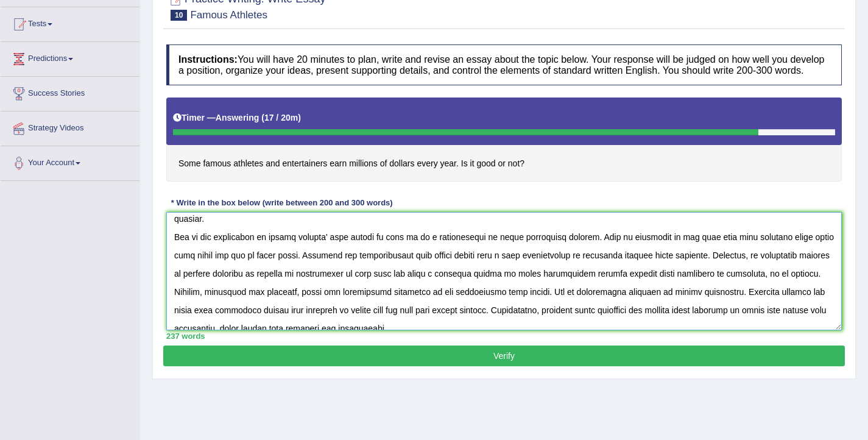 The height and width of the screenshot is (440, 868). Describe the element at coordinates (70, 127) in the screenshot. I see `a: Strategy Videos` at that location.